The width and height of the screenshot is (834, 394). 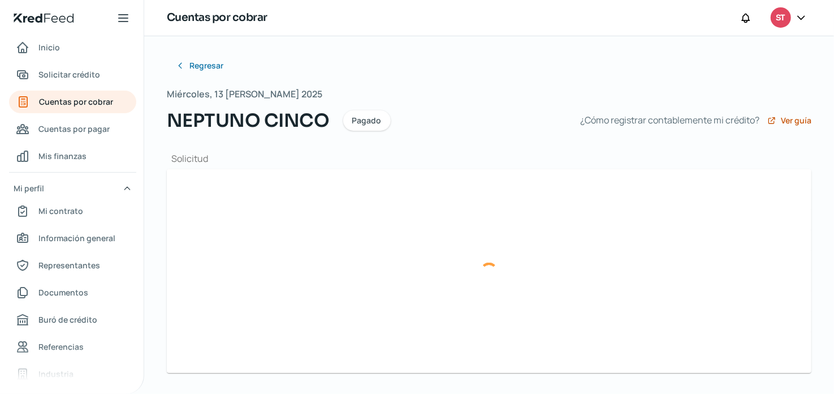 What do you see at coordinates (61, 346) in the screenshot?
I see `span: Referencias` at bounding box center [61, 346].